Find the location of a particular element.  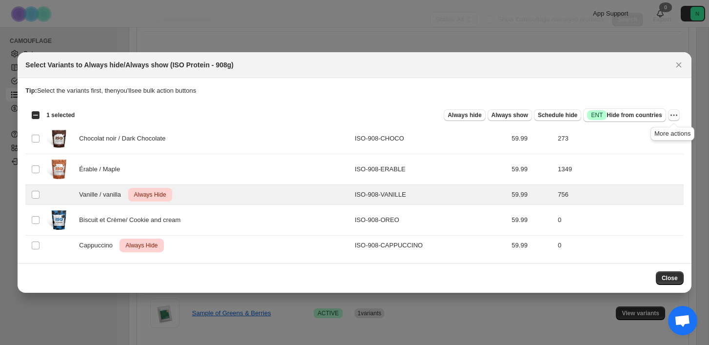

td: 273 is located at coordinates (619, 138).